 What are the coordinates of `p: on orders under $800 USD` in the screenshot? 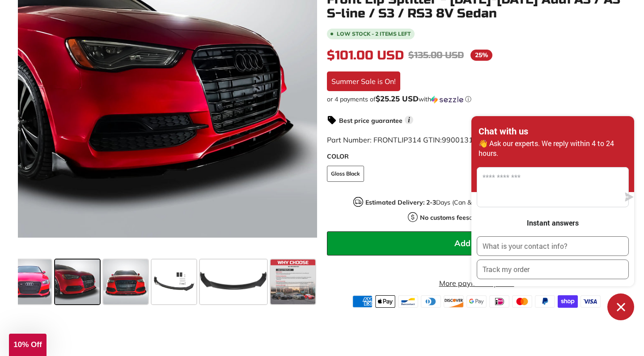 It's located at (483, 217).